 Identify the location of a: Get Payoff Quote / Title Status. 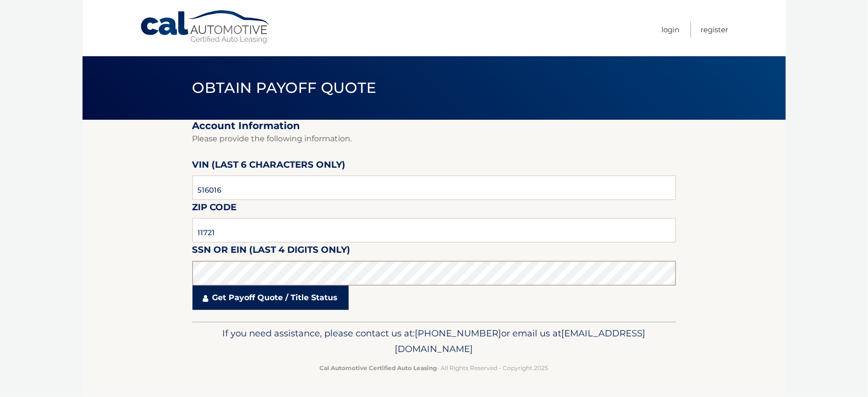
(270, 298).